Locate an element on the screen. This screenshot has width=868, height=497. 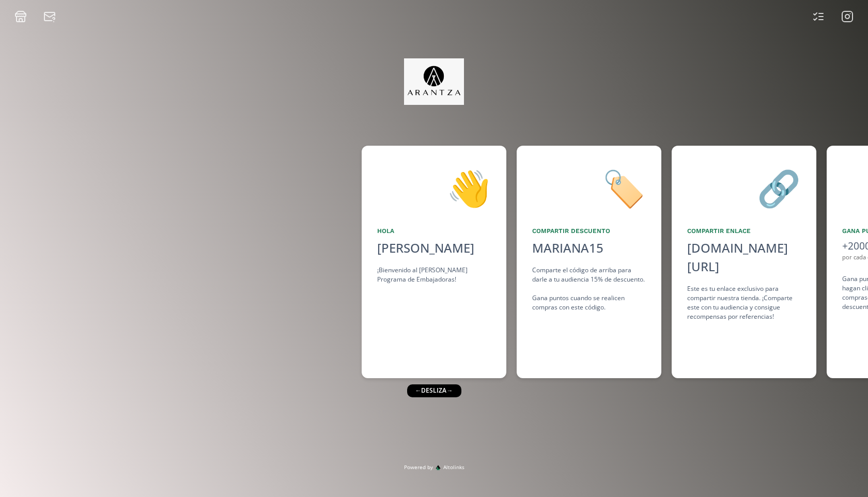
img: favicon-32x32.png is located at coordinates (438, 468).